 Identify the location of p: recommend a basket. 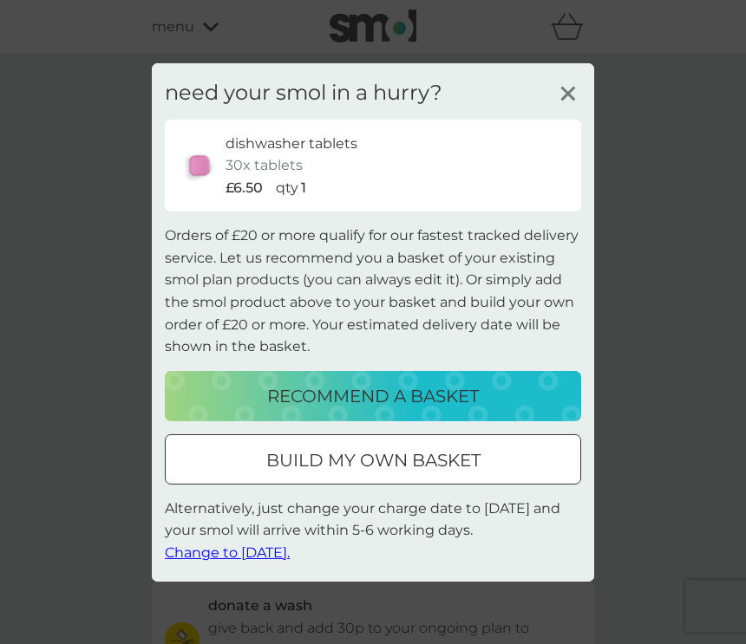
(373, 396).